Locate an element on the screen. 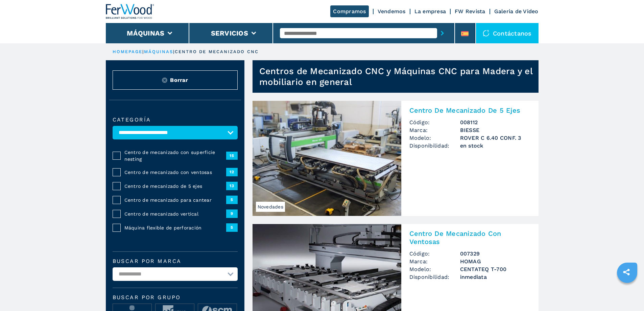  a: sharethis is located at coordinates (626, 272).